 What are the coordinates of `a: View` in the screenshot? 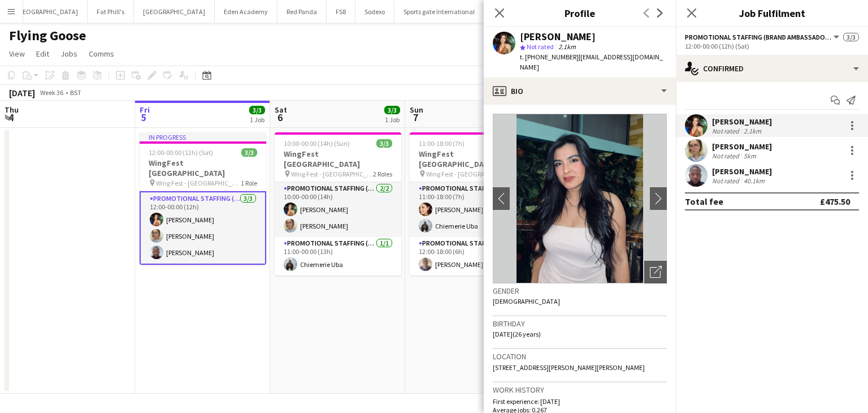 It's located at (17, 54).